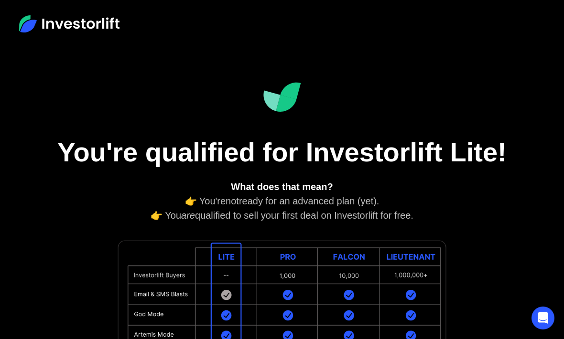  Describe the element at coordinates (232, 201) in the screenshot. I see `em: not` at that location.